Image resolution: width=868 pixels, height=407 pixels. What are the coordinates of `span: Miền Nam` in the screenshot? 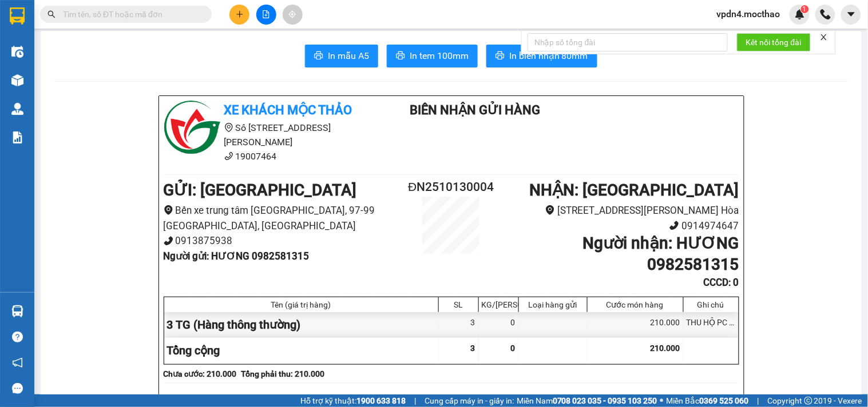 It's located at (587, 401).